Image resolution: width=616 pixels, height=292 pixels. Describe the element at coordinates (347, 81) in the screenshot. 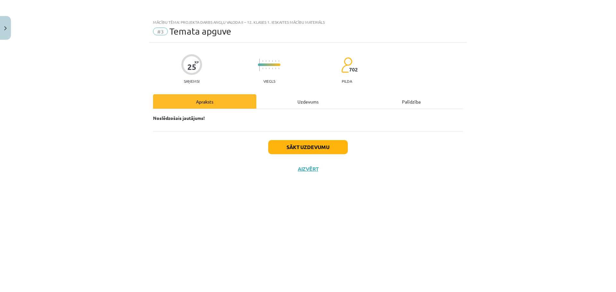

I see `p: pilda` at that location.